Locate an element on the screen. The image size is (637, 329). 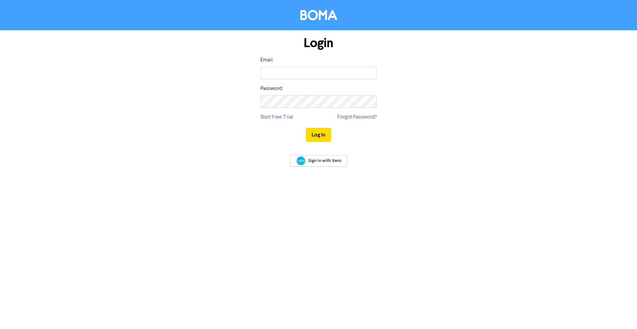
a: Sign In with Xero is located at coordinates (319, 161).